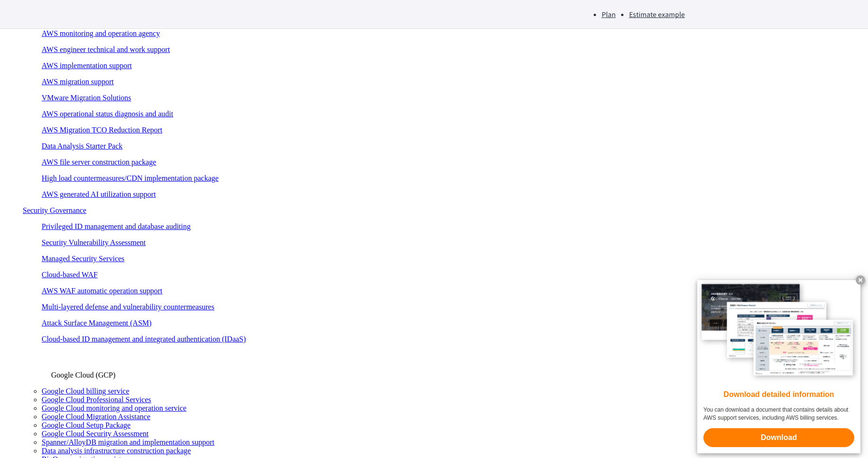  I want to click on font: Estimate example, so click(657, 14).